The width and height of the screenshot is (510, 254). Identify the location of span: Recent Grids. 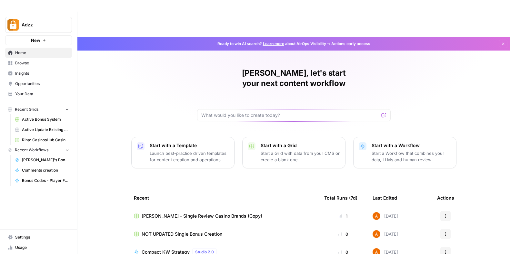
(26, 110).